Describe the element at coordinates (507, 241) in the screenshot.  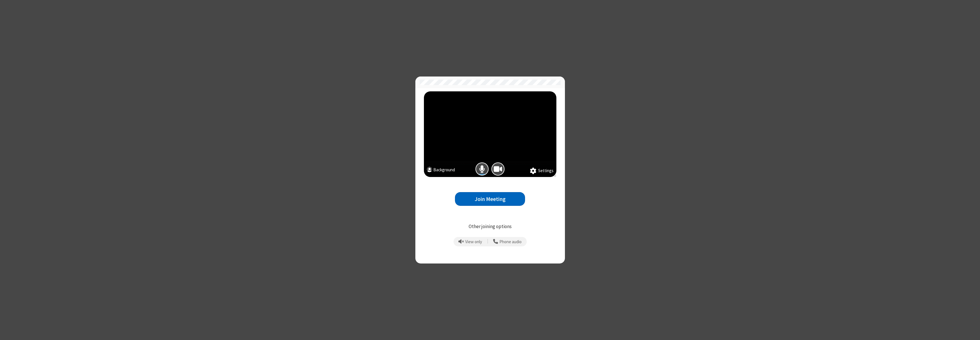
I see `button: Use your phone for mic and speaker while you view the meeting on this device.` at that location.